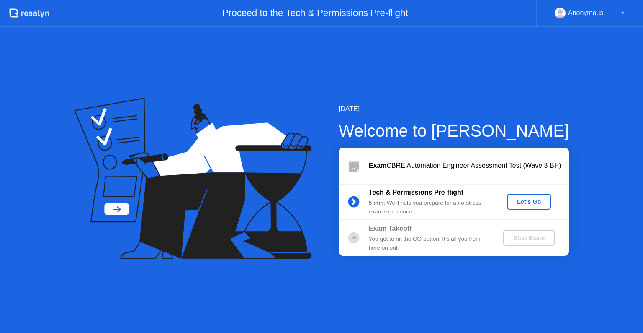  What do you see at coordinates (429, 243) in the screenshot?
I see `div: You get to hit the GO button! It’s all you from here on out` at bounding box center [429, 243].